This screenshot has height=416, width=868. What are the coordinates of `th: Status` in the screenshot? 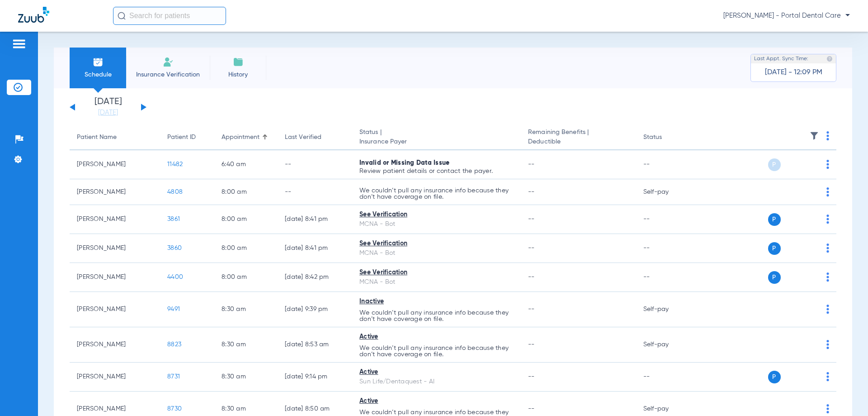 It's located at (666, 138).